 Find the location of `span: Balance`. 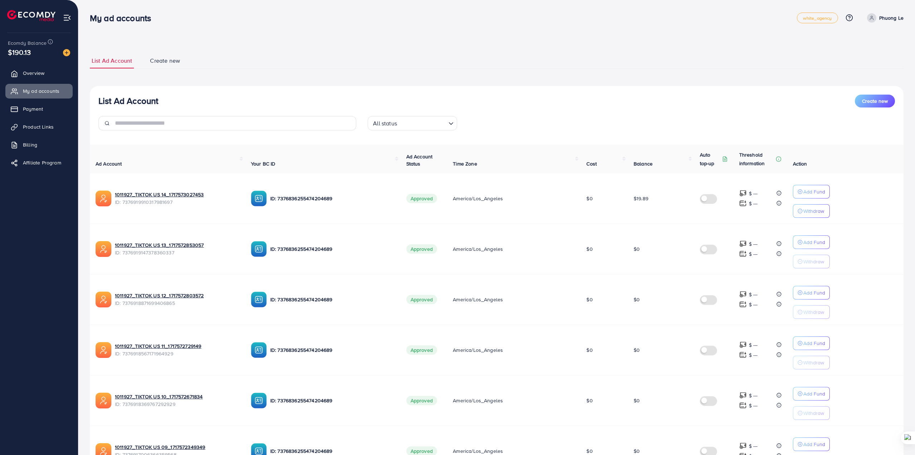

span: Balance is located at coordinates (643, 164).